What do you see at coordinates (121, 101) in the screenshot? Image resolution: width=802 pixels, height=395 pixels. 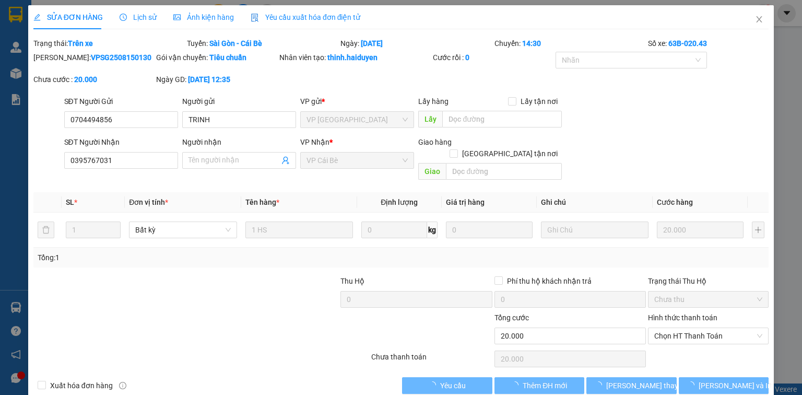 I see `div: SĐT Người Gửi` at bounding box center [121, 101].